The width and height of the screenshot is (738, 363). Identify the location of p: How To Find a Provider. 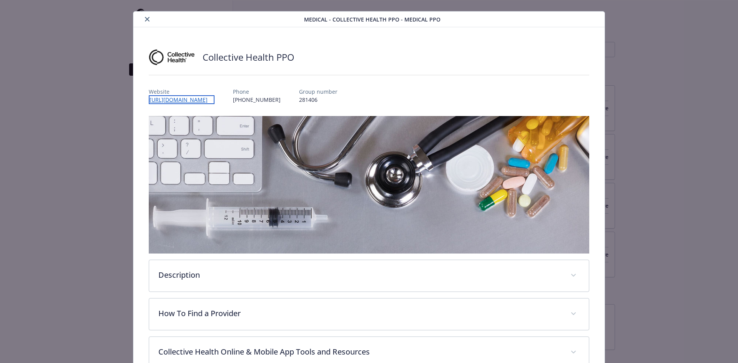
(360, 314).